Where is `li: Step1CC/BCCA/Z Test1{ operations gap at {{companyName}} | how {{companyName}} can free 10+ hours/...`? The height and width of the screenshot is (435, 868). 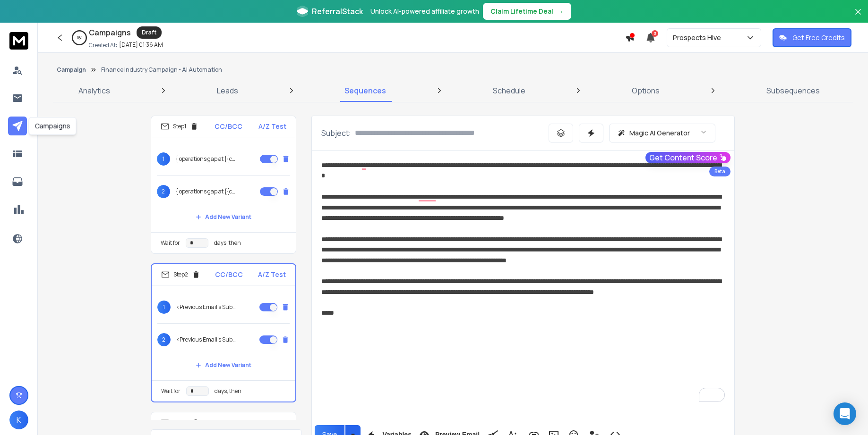 li: Step1CC/BCCA/Z Test1{ operations gap at {{companyName}} | how {{companyName}} can free 10+ hours/... is located at coordinates (223, 185).